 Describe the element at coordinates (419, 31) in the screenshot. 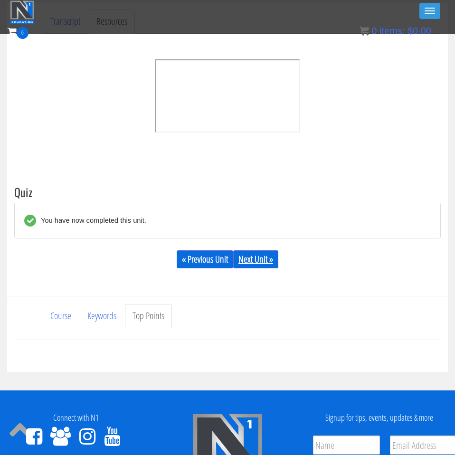

I see `bdi: 0.00` at that location.